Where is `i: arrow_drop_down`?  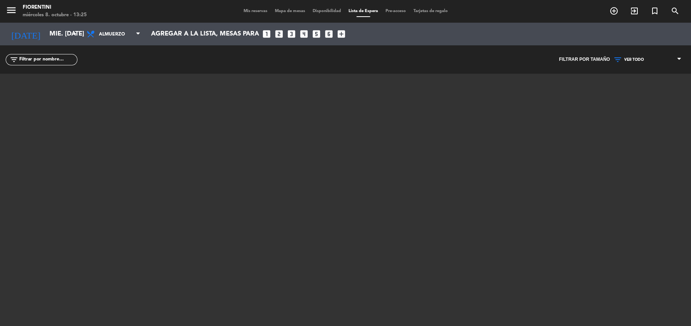 i: arrow_drop_down is located at coordinates (75, 34).